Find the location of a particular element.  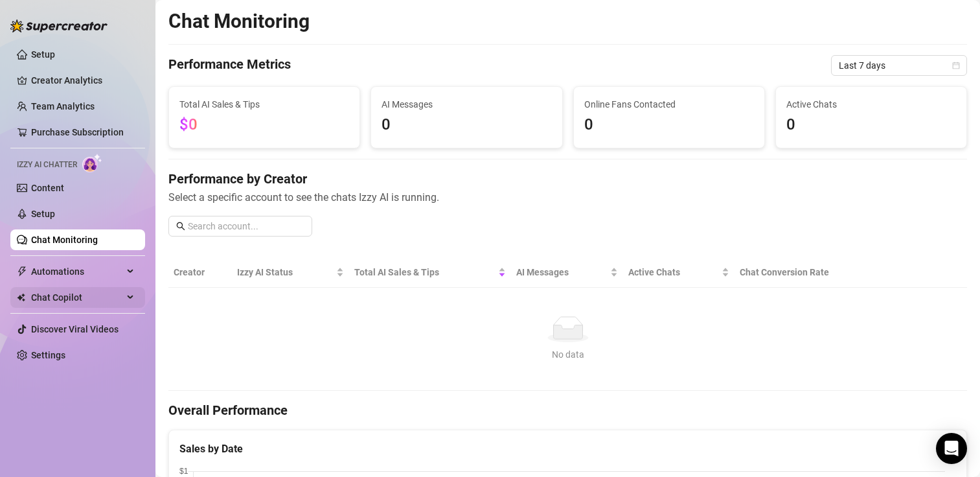

th: Creator is located at coordinates (200, 272).